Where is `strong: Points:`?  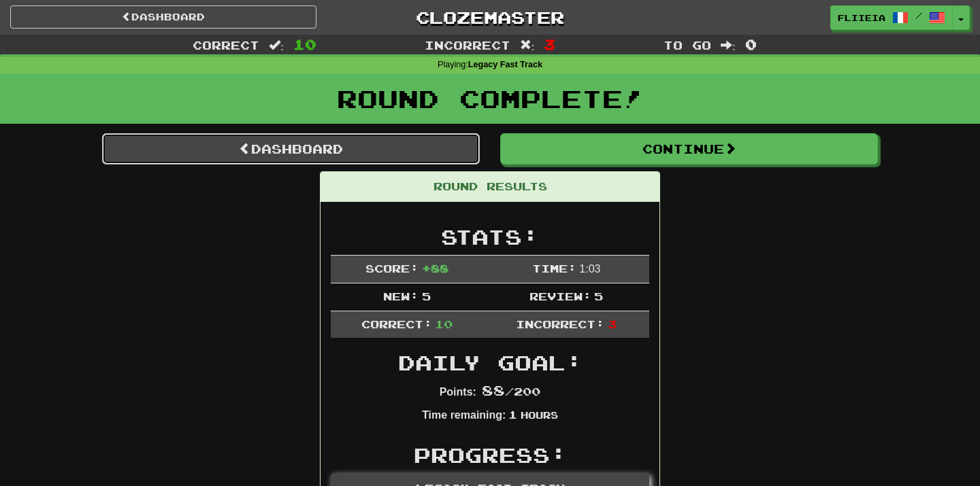
strong: Points: is located at coordinates (458, 392).